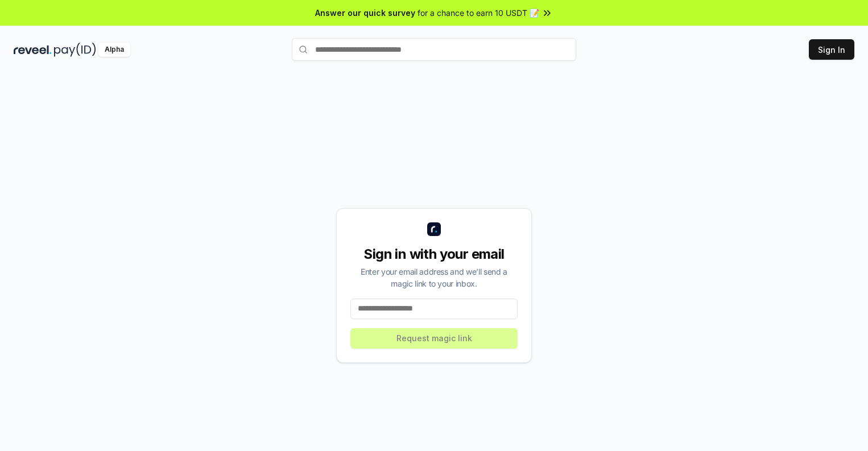 The image size is (868, 451). Describe the element at coordinates (434, 278) in the screenshot. I see `div: Enter your email address and we’ll send a magic link to your inbox.` at that location.